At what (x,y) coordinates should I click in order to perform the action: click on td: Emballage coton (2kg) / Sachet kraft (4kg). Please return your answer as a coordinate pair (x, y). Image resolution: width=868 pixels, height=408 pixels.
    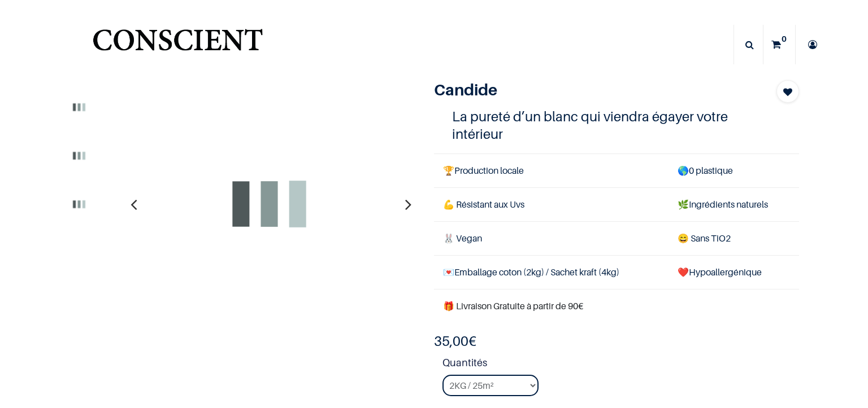
    Looking at the image, I should click on (551, 272).